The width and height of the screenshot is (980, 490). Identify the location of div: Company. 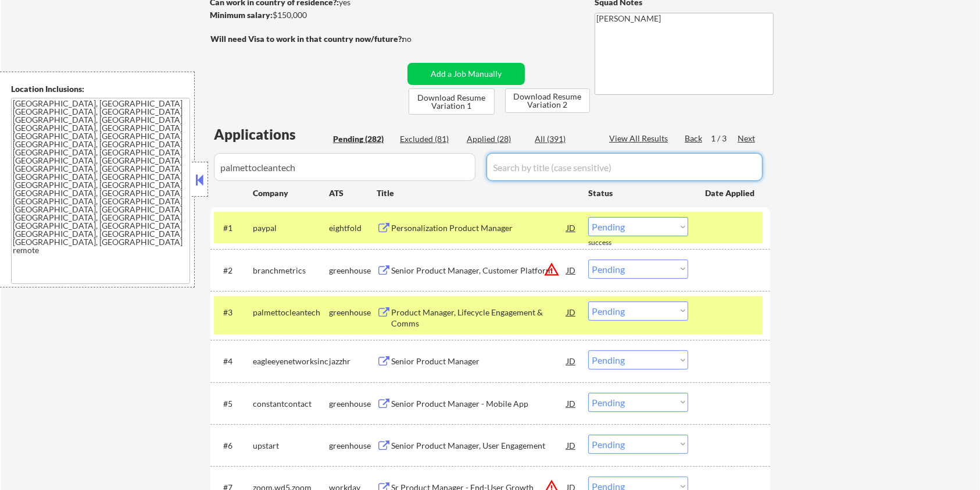
(290, 193).